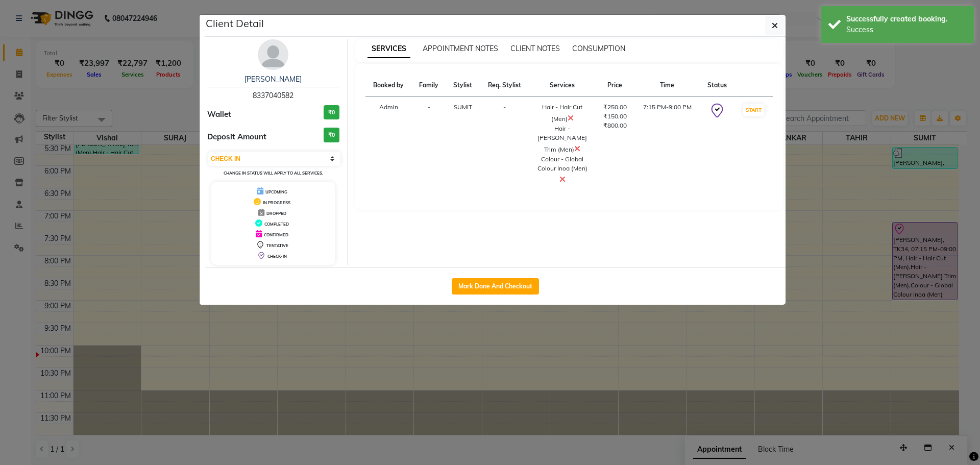 This screenshot has height=465, width=980. What do you see at coordinates (562, 86) in the screenshot?
I see `th: Services` at bounding box center [562, 86].